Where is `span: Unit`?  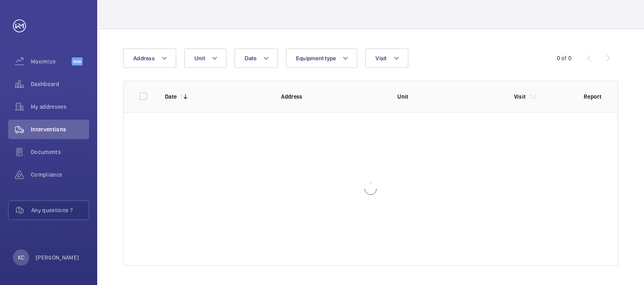
span: Unit is located at coordinates (200, 58).